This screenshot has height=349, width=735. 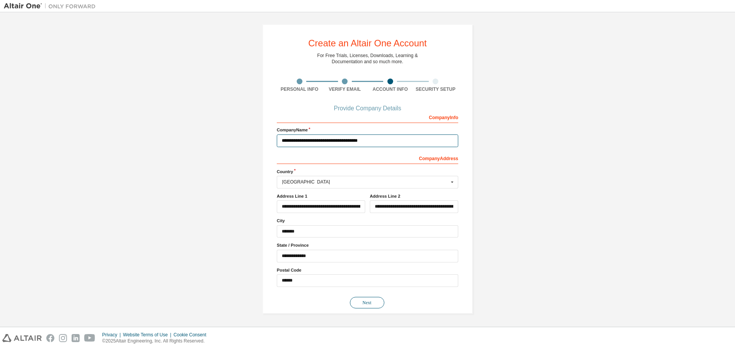 I want to click on div: Security Setup, so click(x=436, y=89).